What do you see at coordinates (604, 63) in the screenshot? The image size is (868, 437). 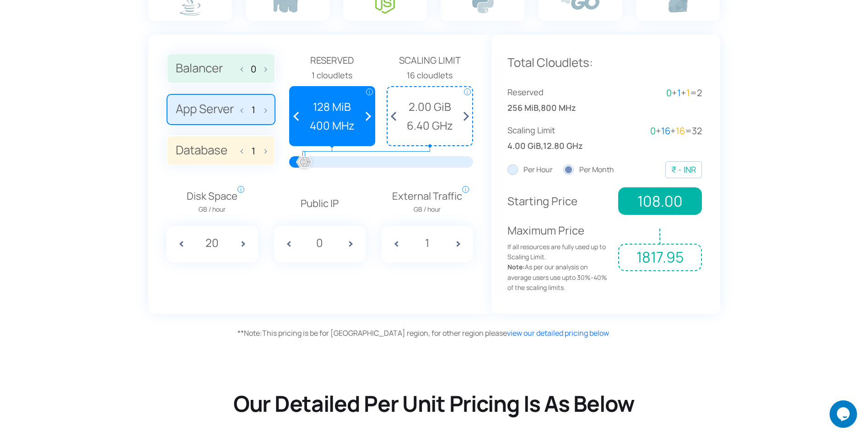 I see `p: Total Cloudlets:` at bounding box center [604, 63].